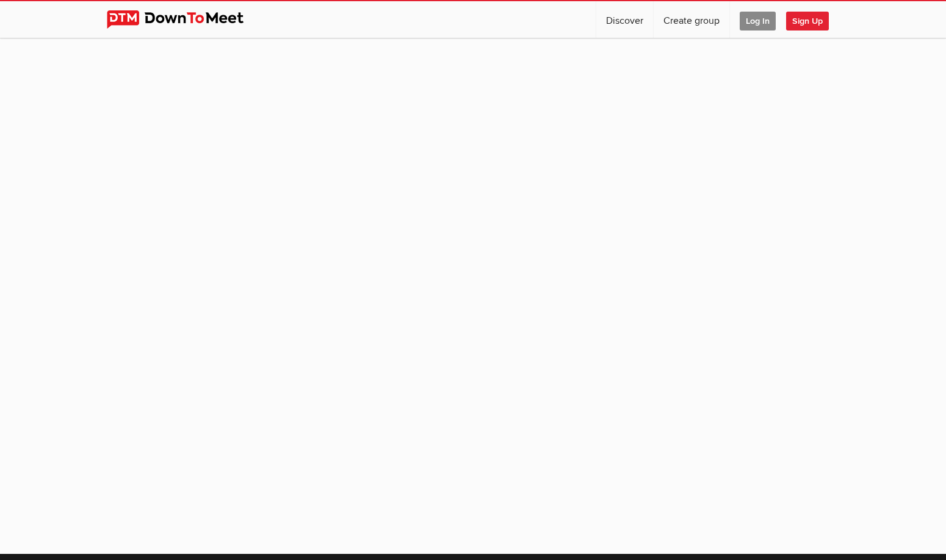 Image resolution: width=946 pixels, height=560 pixels. What do you see at coordinates (184, 20) in the screenshot?
I see `img: DownToMeet` at bounding box center [184, 20].